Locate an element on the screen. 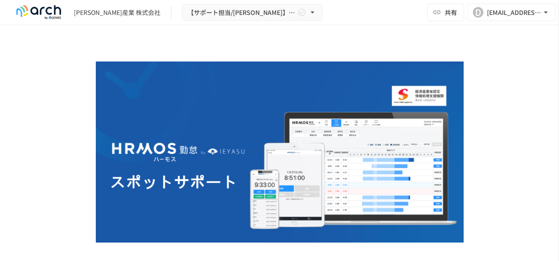 The height and width of the screenshot is (261, 559). span: 共有 is located at coordinates (451, 12).